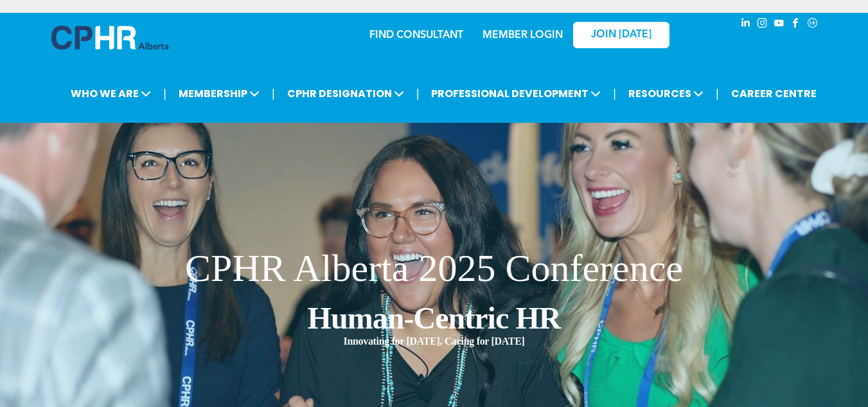 The width and height of the screenshot is (868, 407). What do you see at coordinates (434, 268) in the screenshot?
I see `span: CPHR Alberta 2025 Conference` at bounding box center [434, 268].